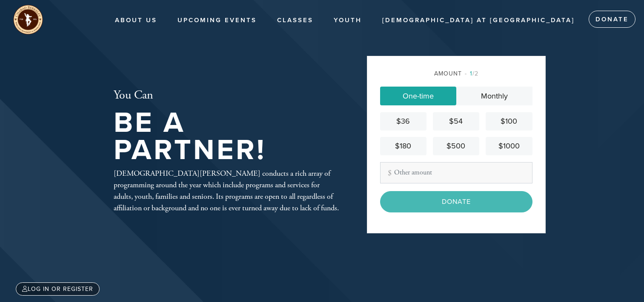 The image size is (644, 302). I want to click on a: Upcoming Events, so click(217, 20).